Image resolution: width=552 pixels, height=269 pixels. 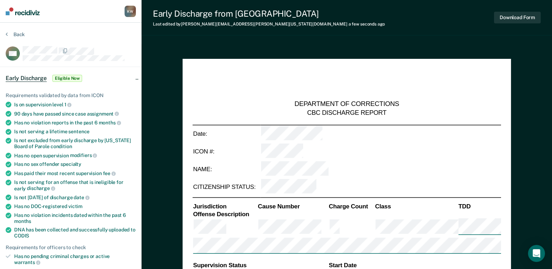 I want to click on span: Eligible Now, so click(x=67, y=78).